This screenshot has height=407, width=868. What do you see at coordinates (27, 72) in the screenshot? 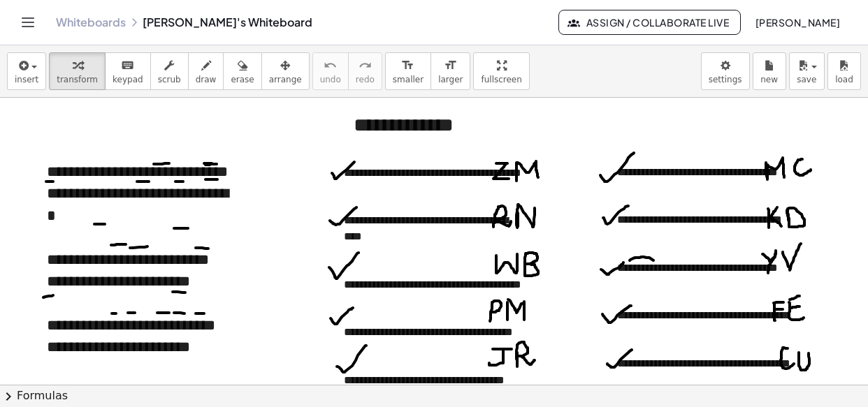
I see `button: insert` at bounding box center [27, 72].